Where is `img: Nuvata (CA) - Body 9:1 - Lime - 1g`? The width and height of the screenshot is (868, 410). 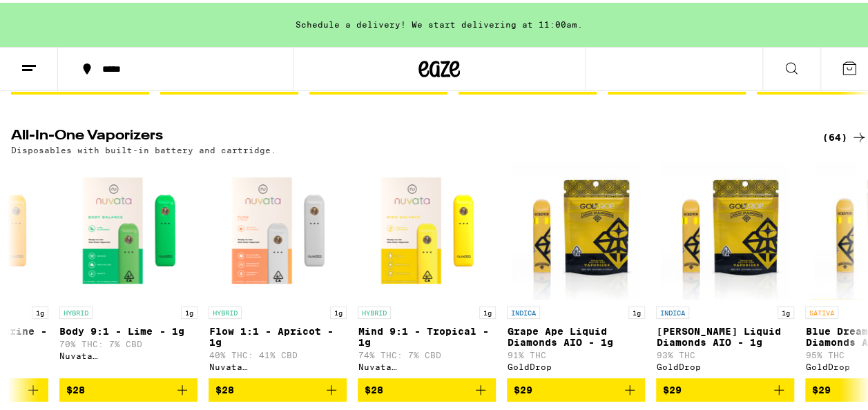
img: Nuvata (CA) - Body 9:1 - Lime - 1g is located at coordinates (129, 228).